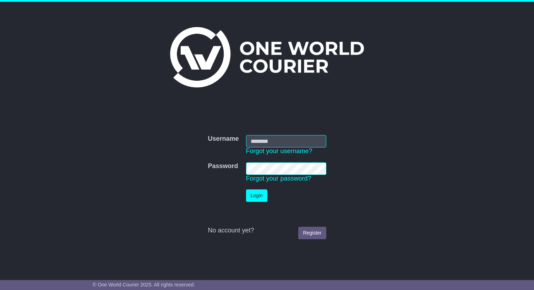  I want to click on label: Username, so click(223, 139).